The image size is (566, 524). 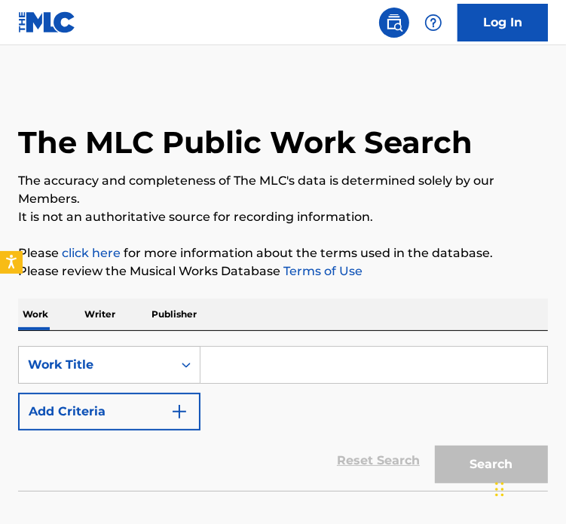 What do you see at coordinates (433, 23) in the screenshot?
I see `img: help` at bounding box center [433, 23].